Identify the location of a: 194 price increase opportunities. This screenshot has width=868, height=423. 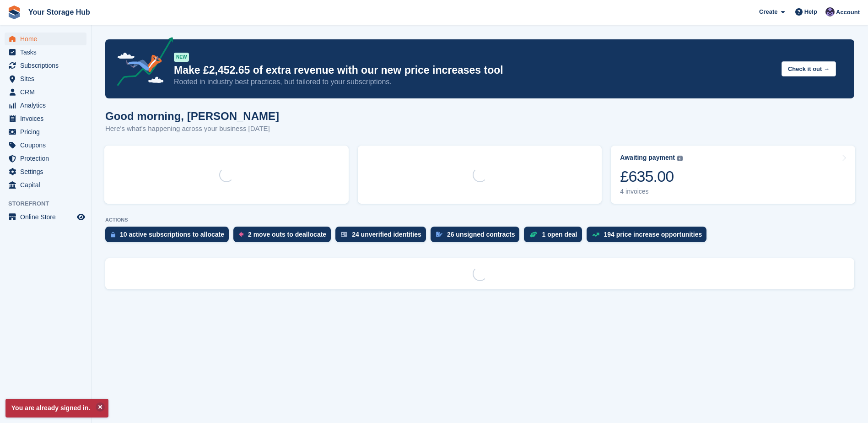
(649, 237).